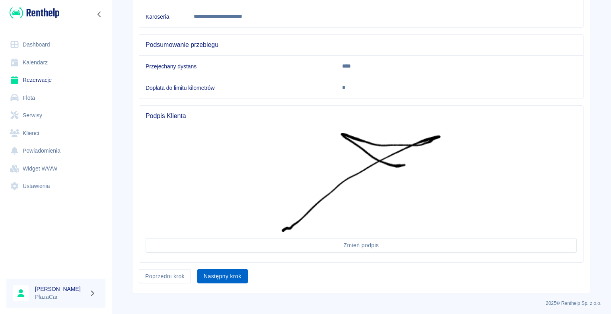  What do you see at coordinates (56, 151) in the screenshot?
I see `a: Powiadomienia` at bounding box center [56, 151].